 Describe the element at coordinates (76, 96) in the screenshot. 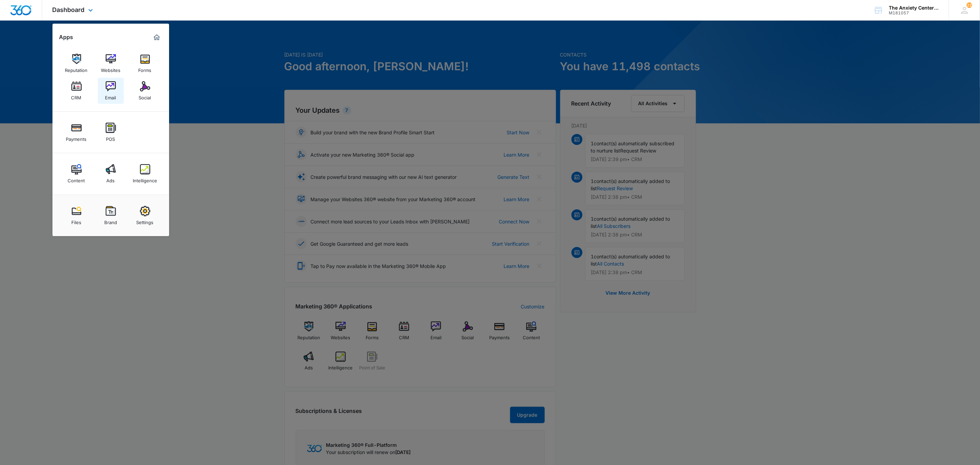

I see `div: CRM` at that location.